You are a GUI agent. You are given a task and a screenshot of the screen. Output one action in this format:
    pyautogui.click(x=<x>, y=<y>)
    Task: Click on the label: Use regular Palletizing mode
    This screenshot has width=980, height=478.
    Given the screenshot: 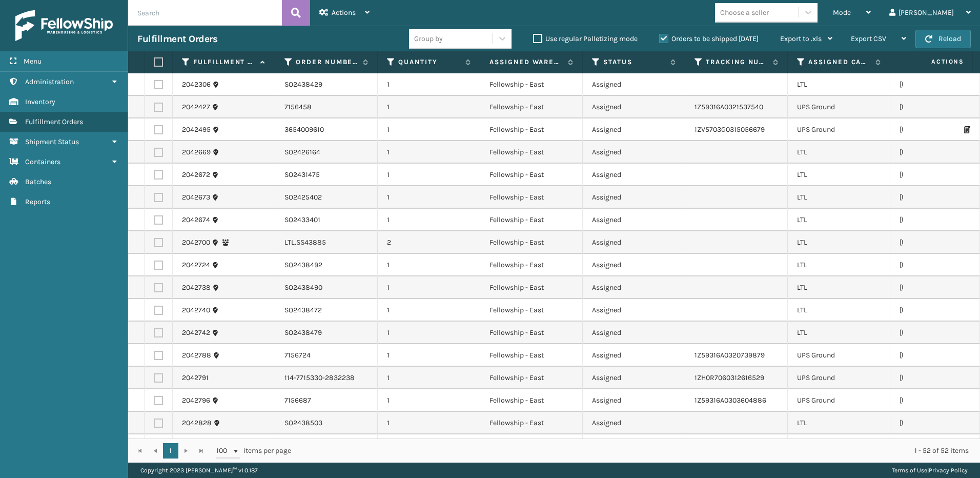 What is the action you would take?
    pyautogui.click(x=585, y=38)
    